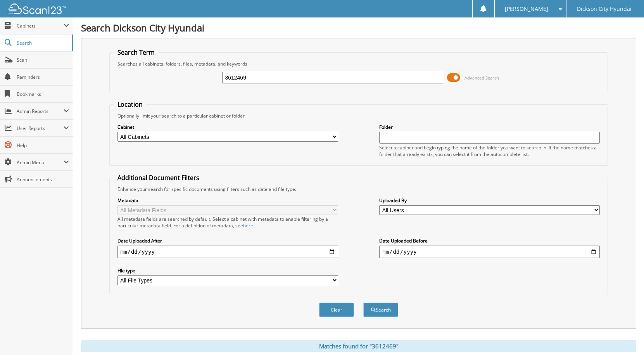 The height and width of the screenshot is (355, 644). Describe the element at coordinates (489, 127) in the screenshot. I see `label: Folder` at that location.